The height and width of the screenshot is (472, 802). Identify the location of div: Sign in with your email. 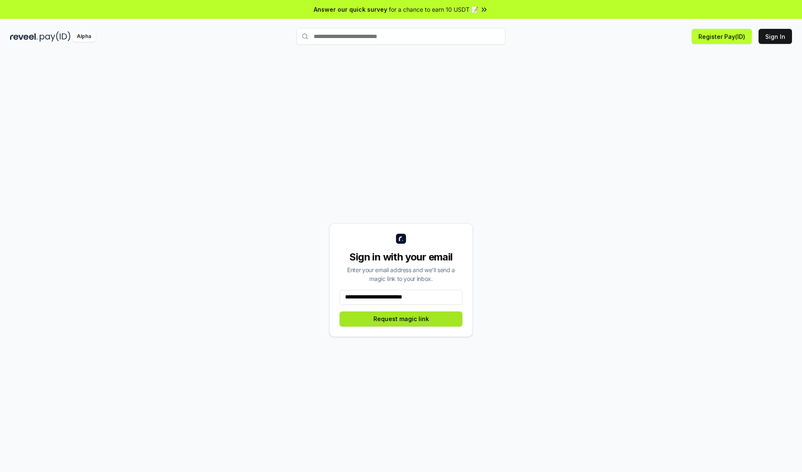
(401, 257).